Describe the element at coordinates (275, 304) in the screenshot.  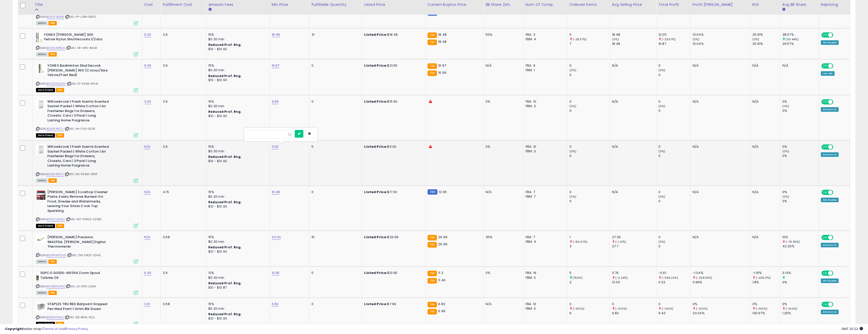
I see `a: 6.82` at that location.